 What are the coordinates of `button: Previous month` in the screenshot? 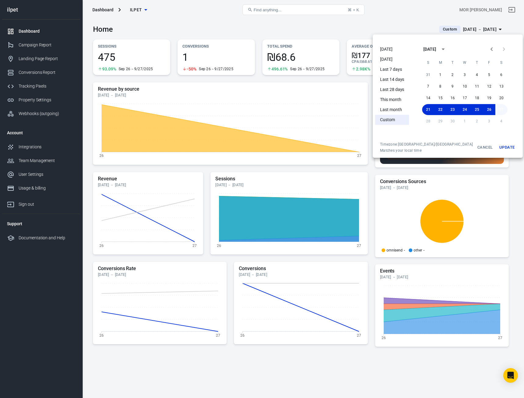 It's located at (492, 49).